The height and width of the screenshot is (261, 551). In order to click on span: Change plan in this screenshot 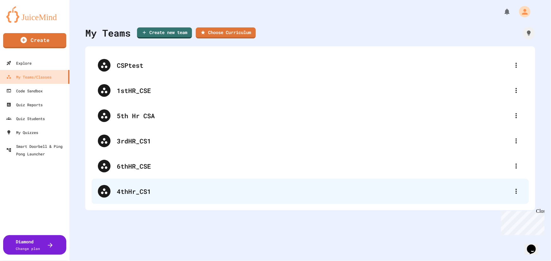, I will do `click(28, 249)`.